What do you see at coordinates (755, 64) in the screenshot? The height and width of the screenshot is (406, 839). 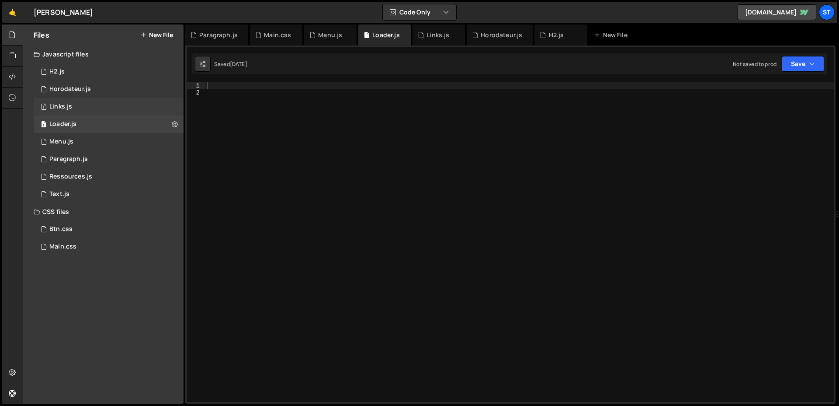 I see `div: Not saved to prod` at bounding box center [755, 64].